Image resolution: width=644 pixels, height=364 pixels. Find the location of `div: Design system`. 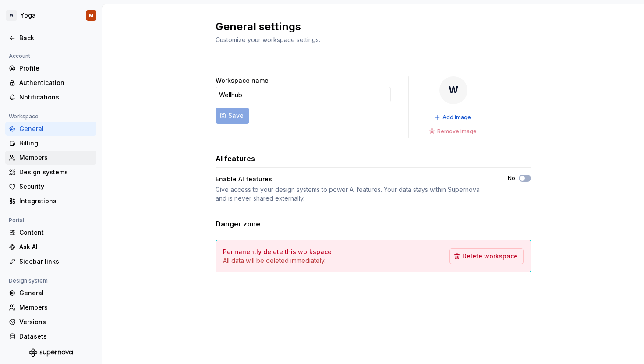

div: Design system is located at coordinates (28, 281).